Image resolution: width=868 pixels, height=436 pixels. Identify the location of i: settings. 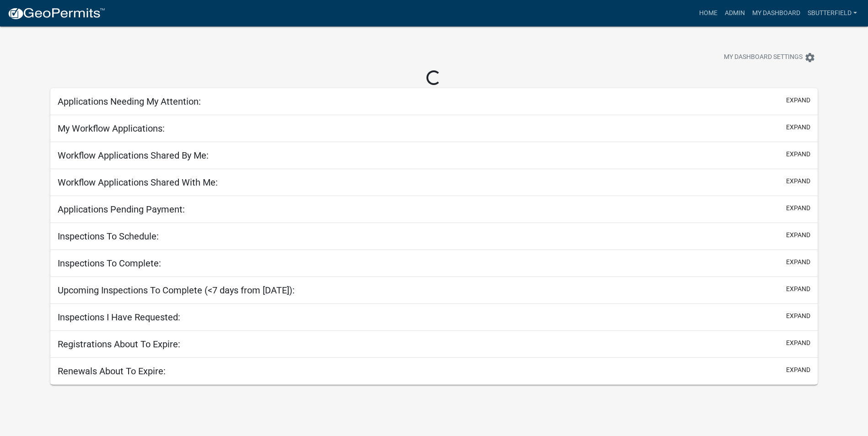
(810, 57).